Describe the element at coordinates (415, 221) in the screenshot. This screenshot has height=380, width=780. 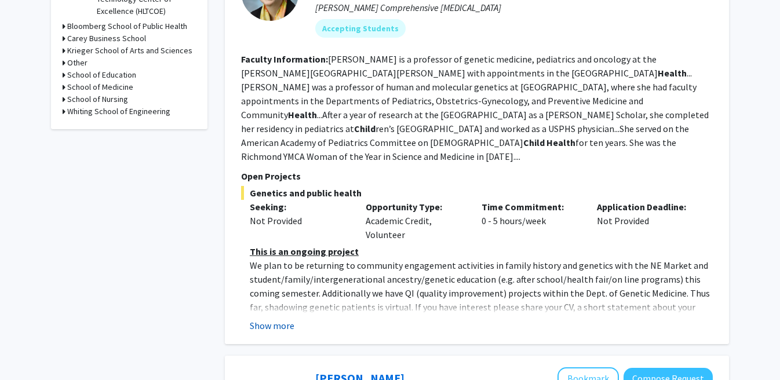
I see `div: Academic Credit, Volunteer` at that location.